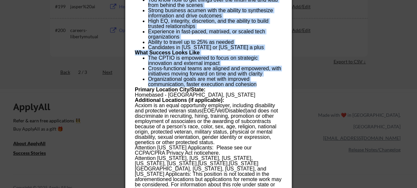  I want to click on li: The CPTIO is empowered to focus on strategic innovation and external impact, so click(215, 61).